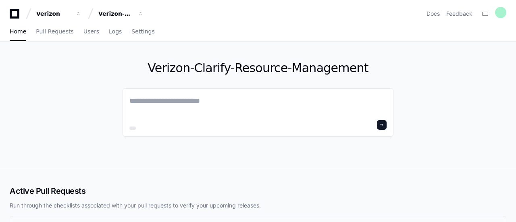  What do you see at coordinates (143, 31) in the screenshot?
I see `span: Settings` at bounding box center [143, 31].